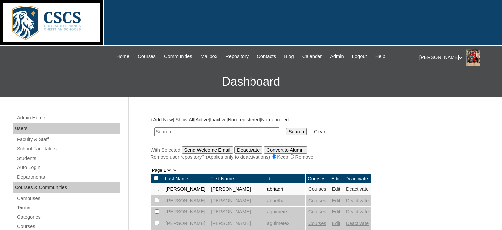 The image size is (502, 230). What do you see at coordinates (285, 223) in the screenshot?
I see `td: aguimere2` at bounding box center [285, 223].